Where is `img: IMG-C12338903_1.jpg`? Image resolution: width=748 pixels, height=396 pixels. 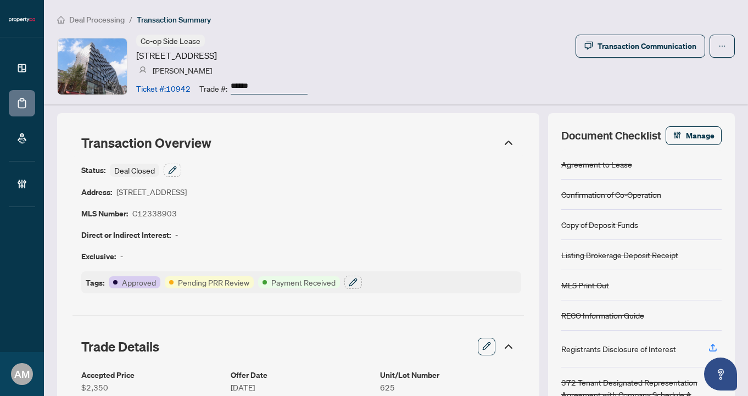 img: IMG-C12338903_1.jpg is located at coordinates (92, 66).